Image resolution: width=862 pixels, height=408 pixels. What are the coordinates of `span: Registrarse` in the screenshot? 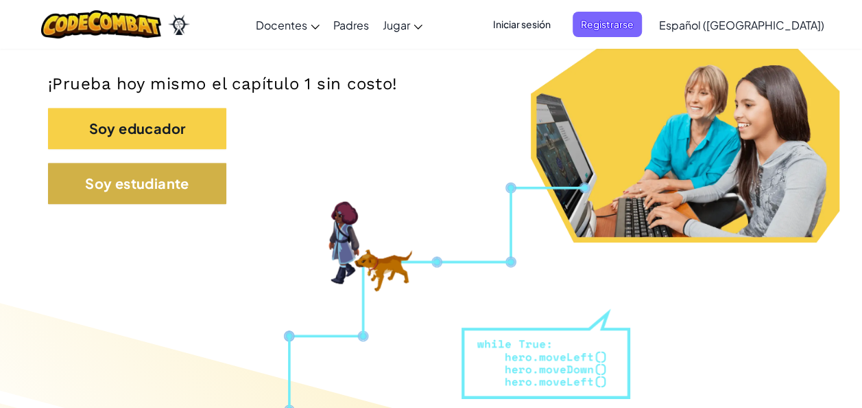 It's located at (607, 24).